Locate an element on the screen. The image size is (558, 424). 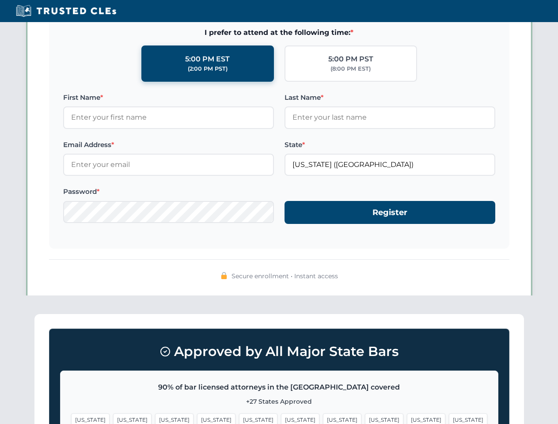
label: State is located at coordinates (390, 145).